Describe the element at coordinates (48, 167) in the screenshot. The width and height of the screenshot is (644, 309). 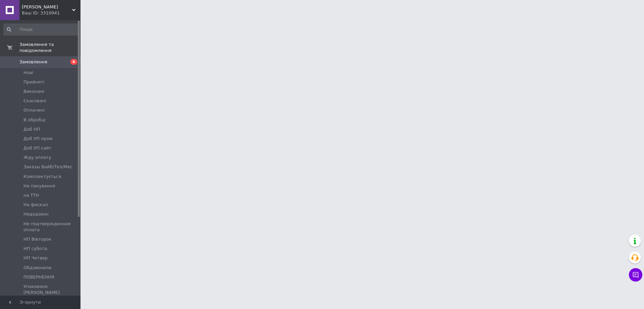
I see `span: Заказы Вайб/Тел/Мес` at that location.